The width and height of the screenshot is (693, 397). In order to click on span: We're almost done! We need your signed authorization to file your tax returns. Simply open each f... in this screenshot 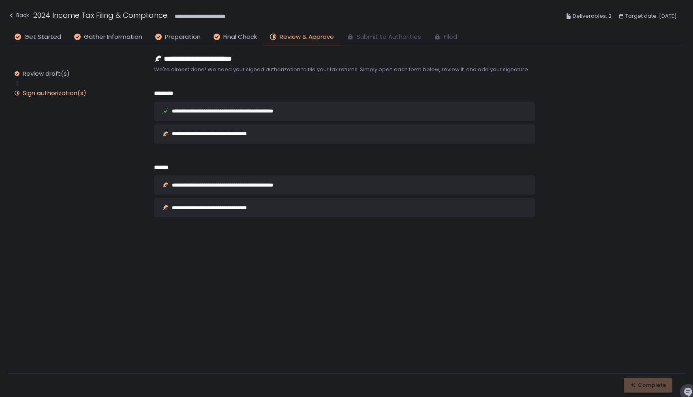, I will do `click(344, 70)`.